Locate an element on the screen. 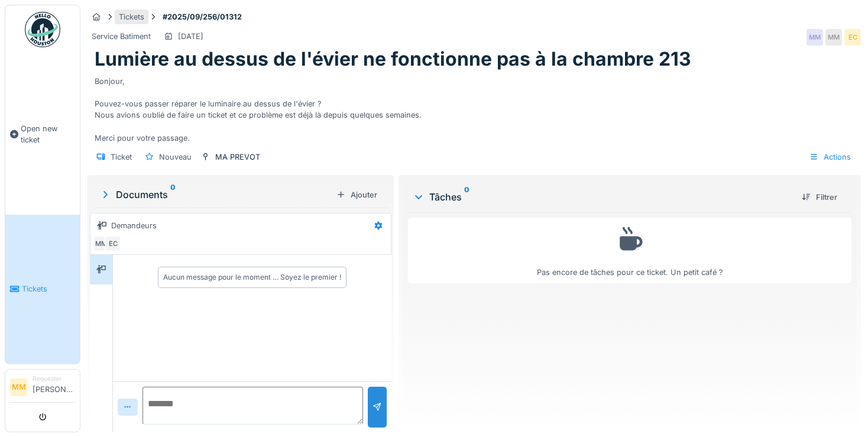  div: Requester is located at coordinates (54, 378).